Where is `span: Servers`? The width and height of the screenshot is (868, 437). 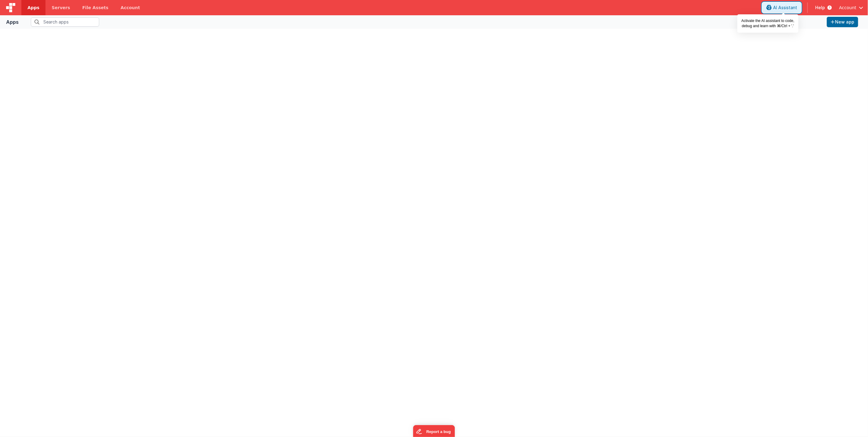
span: Servers is located at coordinates (61, 7).